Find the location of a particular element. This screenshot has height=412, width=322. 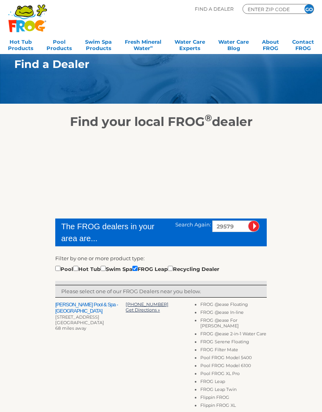

span: Search Again: is located at coordinates (193, 225).